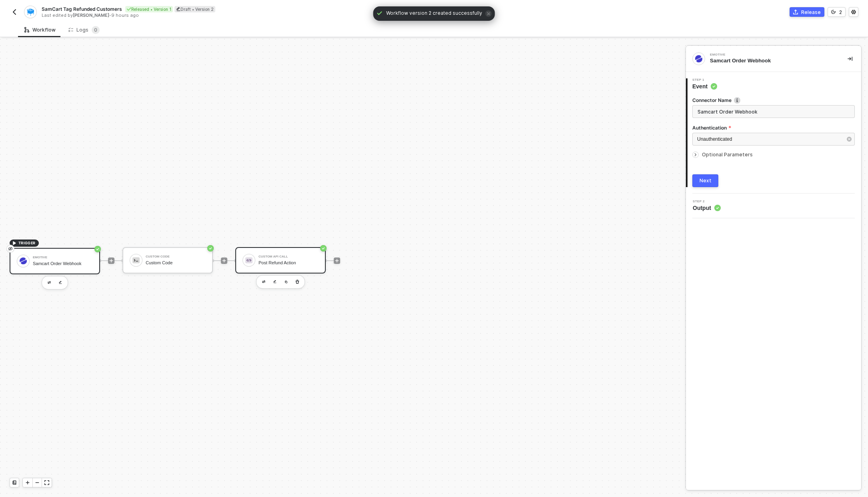 The image size is (868, 497). What do you see at coordinates (773, 100) in the screenshot?
I see `label: Connector Name` at bounding box center [773, 100].